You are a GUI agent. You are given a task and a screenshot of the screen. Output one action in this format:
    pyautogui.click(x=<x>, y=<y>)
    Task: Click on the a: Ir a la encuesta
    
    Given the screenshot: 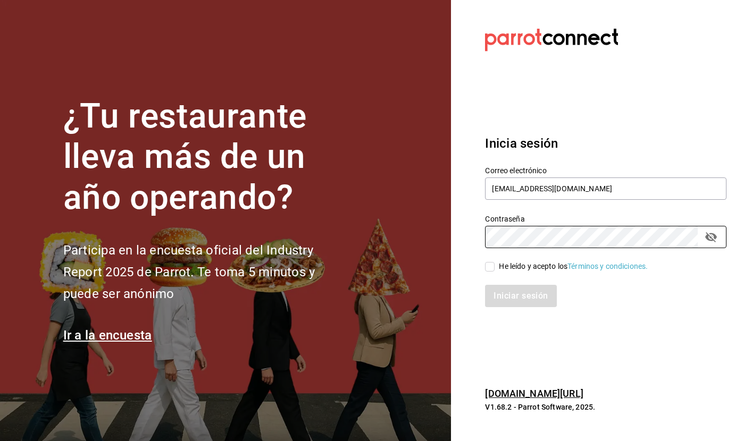 What is the action you would take?
    pyautogui.click(x=107, y=335)
    